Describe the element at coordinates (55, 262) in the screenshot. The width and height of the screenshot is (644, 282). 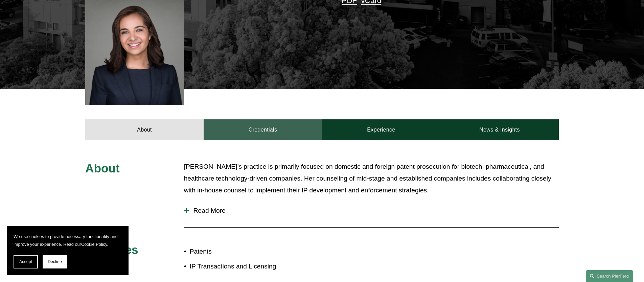
I see `span: Decline` at that location.